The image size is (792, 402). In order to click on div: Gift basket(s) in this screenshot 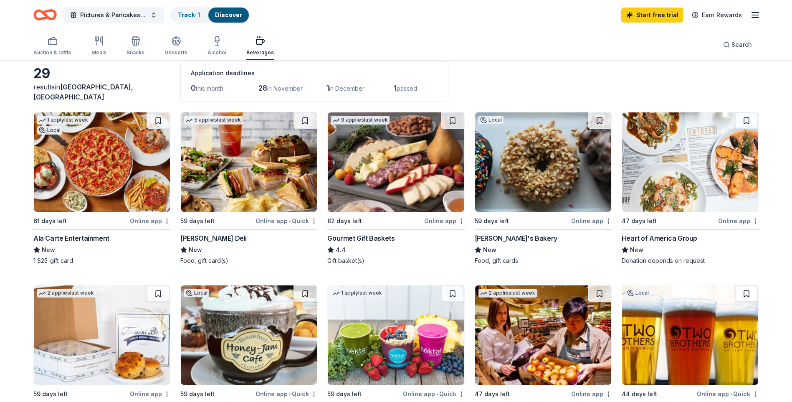, I will do `click(396, 261)`.